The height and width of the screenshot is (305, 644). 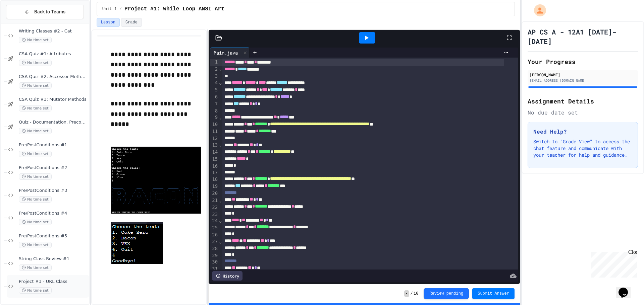 I want to click on div: 16, so click(x=214, y=166).